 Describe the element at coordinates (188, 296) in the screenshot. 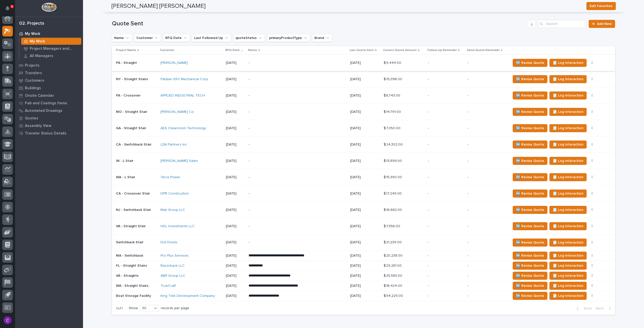

I see `a: King Tide Development Company` at that location.